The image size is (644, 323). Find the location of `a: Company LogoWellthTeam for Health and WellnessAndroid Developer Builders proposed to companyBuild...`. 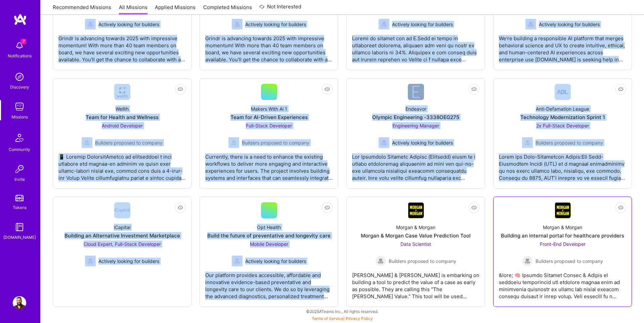

a: Company LogoWellthTeam for Health and WellnessAndroid Developer Builders proposed to companyBuild... is located at coordinates (122, 133).